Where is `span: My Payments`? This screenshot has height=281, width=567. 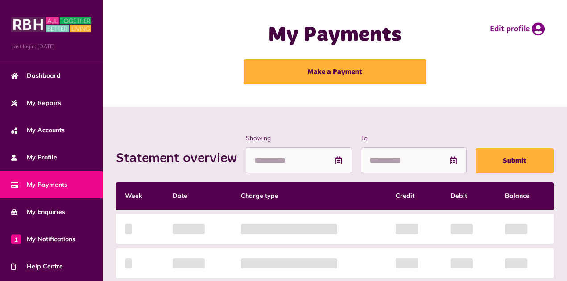
span: My Payments is located at coordinates (39, 184).